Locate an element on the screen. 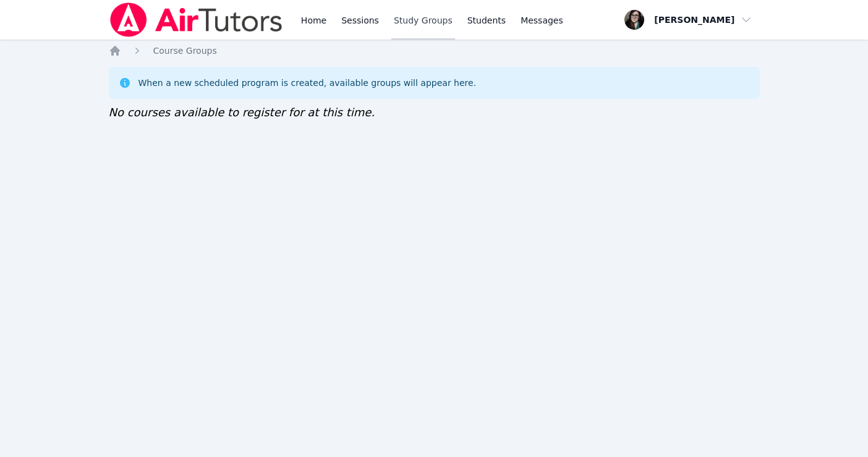 The height and width of the screenshot is (457, 868). span: Messages is located at coordinates (541, 20).